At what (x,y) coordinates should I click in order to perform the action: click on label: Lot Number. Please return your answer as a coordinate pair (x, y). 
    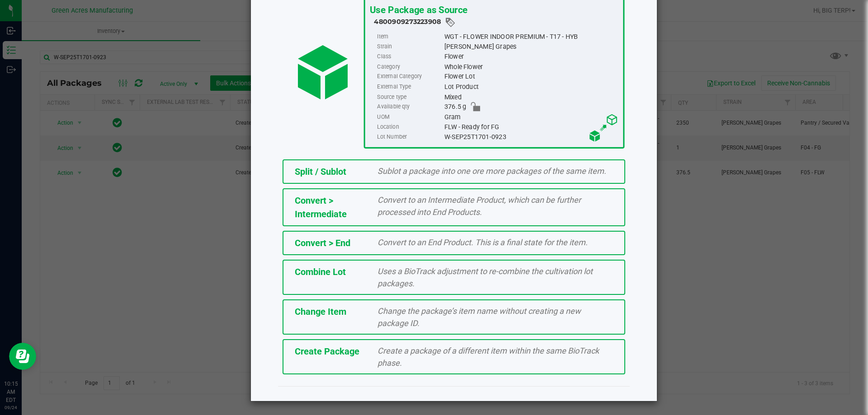
    Looking at the image, I should click on (409, 137).